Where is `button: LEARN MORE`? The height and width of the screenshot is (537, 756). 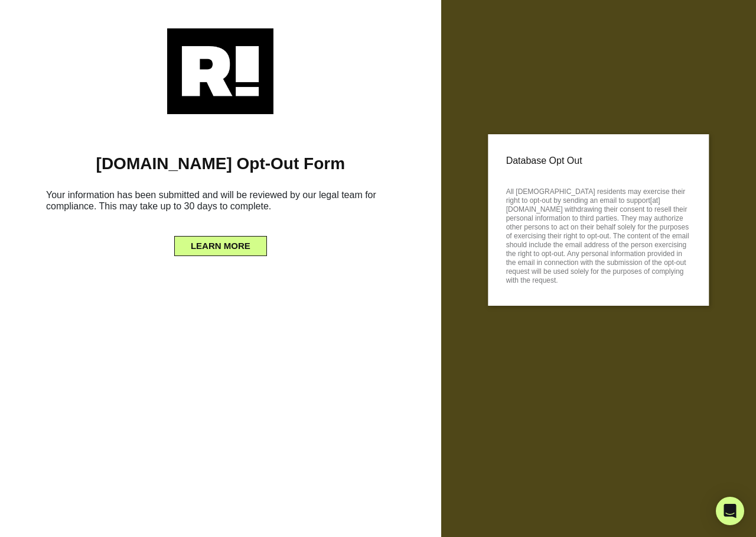
button: LEARN MORE is located at coordinates (220, 246).